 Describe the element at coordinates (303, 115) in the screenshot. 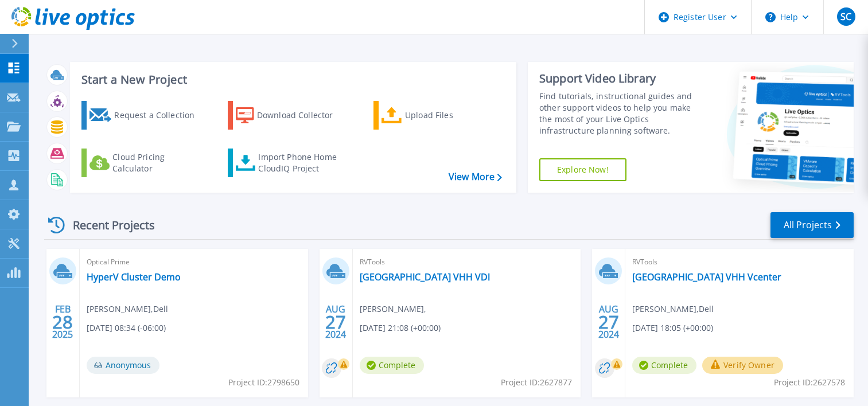

I see `div: Download Collector` at that location.